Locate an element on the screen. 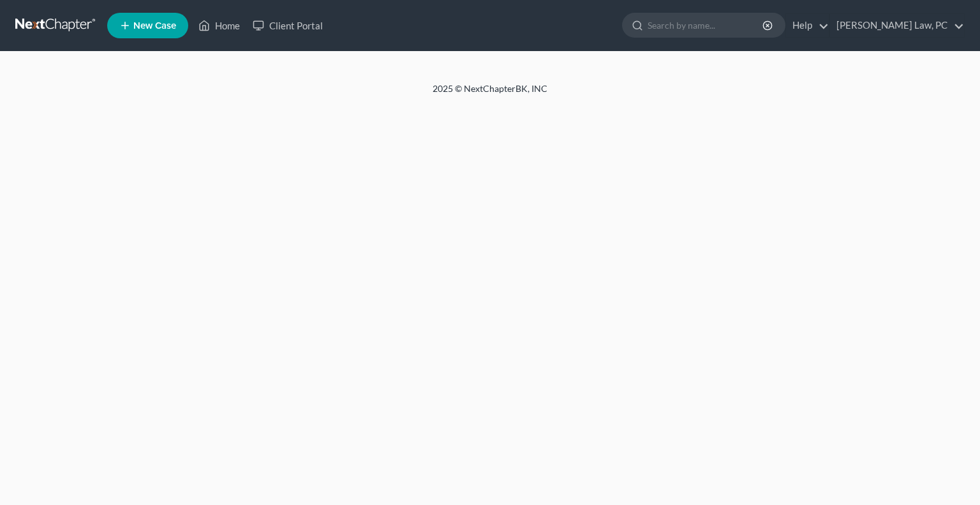 Image resolution: width=980 pixels, height=505 pixels. a: Client Portal is located at coordinates (288, 26).